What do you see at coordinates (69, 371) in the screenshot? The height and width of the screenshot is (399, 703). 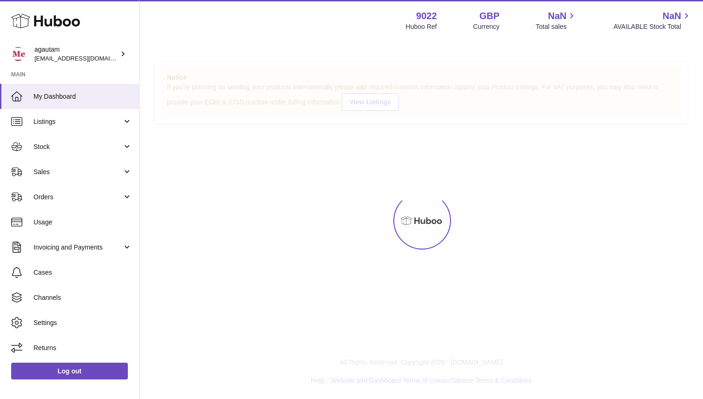 I see `a: Log out` at bounding box center [69, 371].